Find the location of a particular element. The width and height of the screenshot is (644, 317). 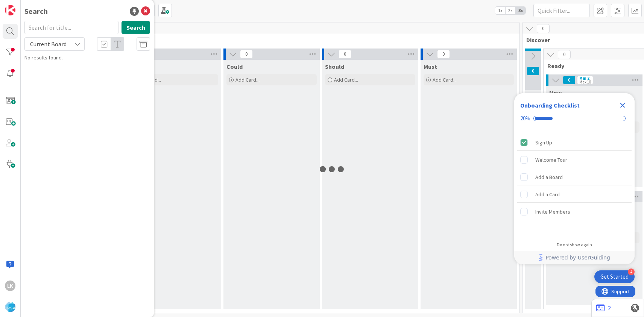

img: Visit kanbanzone.com is located at coordinates (10, 10).